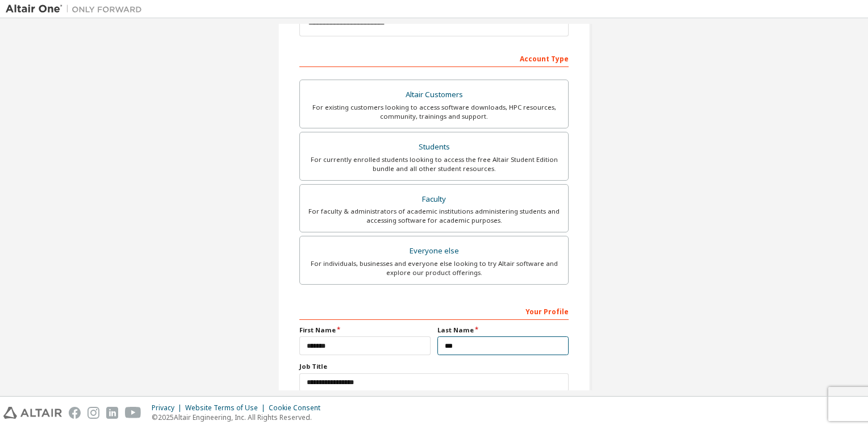 This screenshot has width=868, height=429. Describe the element at coordinates (434, 269) in the screenshot. I see `div: For individuals, businesses and everyone else looking to try Altair software and explore our prod...` at that location.